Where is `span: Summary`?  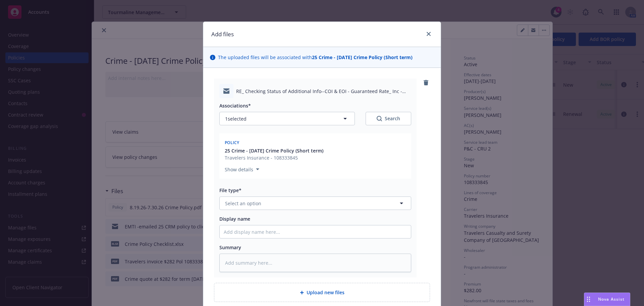 span: Summary is located at coordinates (230, 247).